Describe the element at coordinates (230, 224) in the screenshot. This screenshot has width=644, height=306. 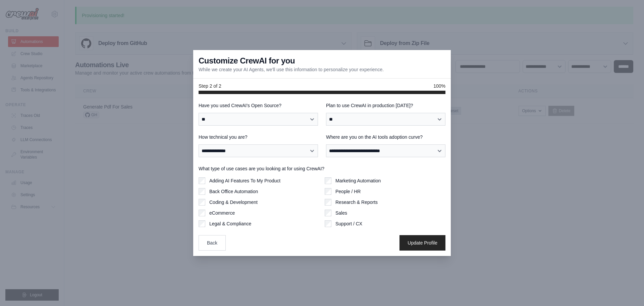
I see `label: Legal & Compliance` at that location.